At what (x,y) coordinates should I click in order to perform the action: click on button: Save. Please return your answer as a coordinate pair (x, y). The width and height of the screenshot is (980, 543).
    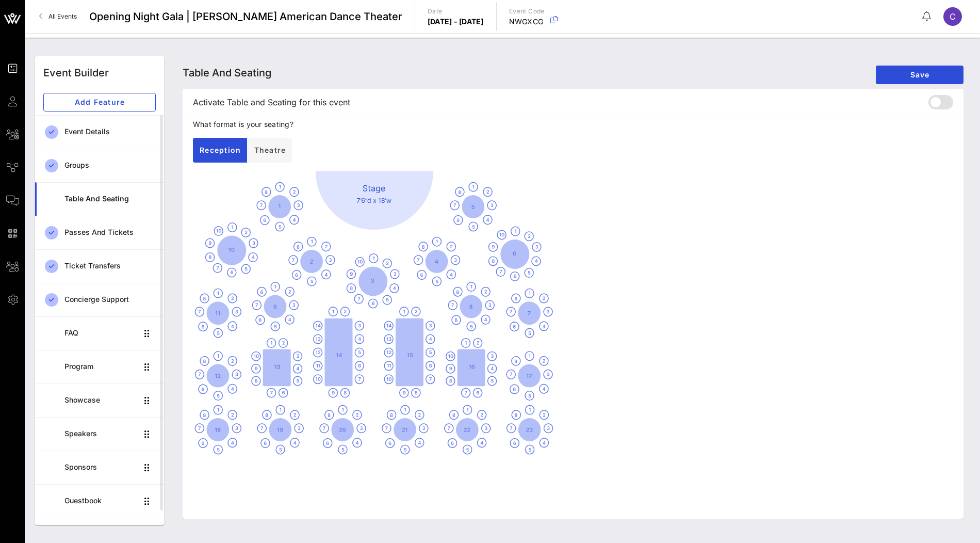
    Looking at the image, I should click on (920, 75).